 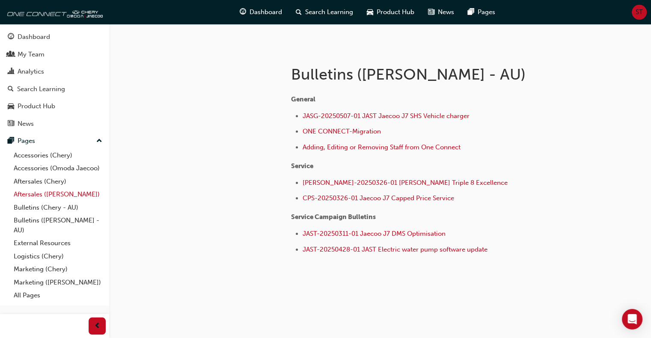 What do you see at coordinates (374, 234) in the screenshot?
I see `span: JAST-20250311-01 Jaecoo J7 DMS Optimisation` at bounding box center [374, 234].